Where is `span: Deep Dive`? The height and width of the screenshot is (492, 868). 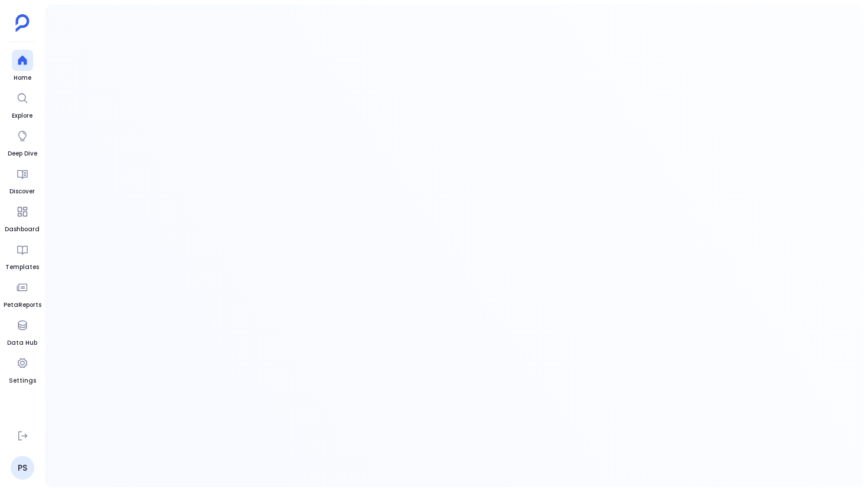
span: Deep Dive is located at coordinates (22, 154).